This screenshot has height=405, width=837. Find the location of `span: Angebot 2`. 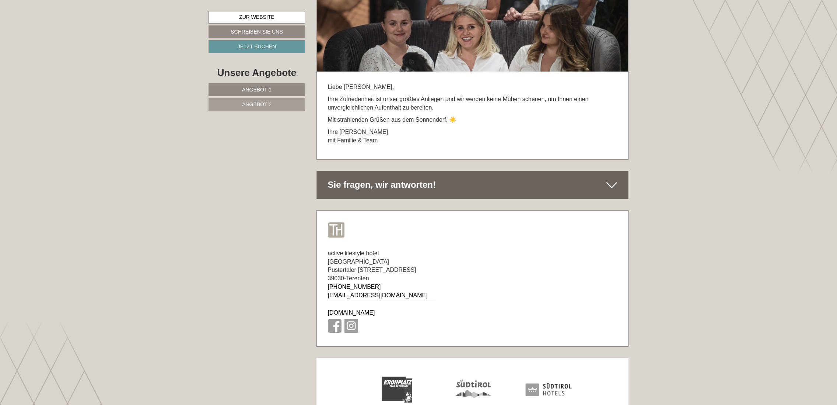

span: Angebot 2 is located at coordinates (257, 104).